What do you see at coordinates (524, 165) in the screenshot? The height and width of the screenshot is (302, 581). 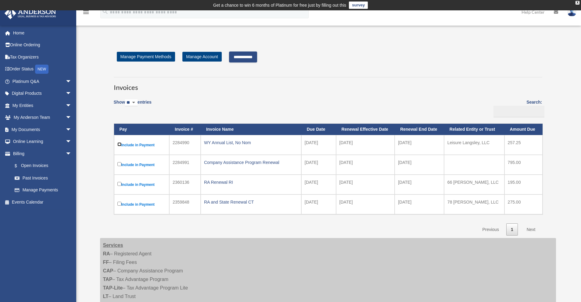 I see `td: 795.00` at bounding box center [524, 165].